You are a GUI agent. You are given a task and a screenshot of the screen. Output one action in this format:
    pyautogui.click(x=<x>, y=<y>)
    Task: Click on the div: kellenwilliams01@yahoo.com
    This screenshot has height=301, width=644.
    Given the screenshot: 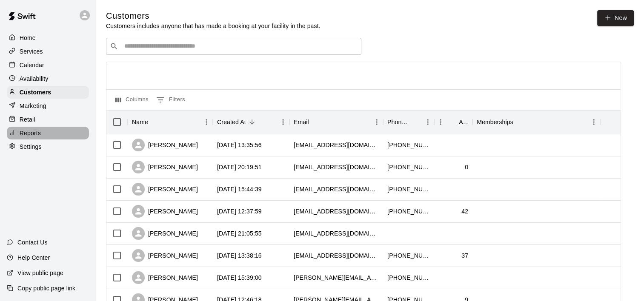 What is the action you would take?
    pyautogui.click(x=336, y=189)
    